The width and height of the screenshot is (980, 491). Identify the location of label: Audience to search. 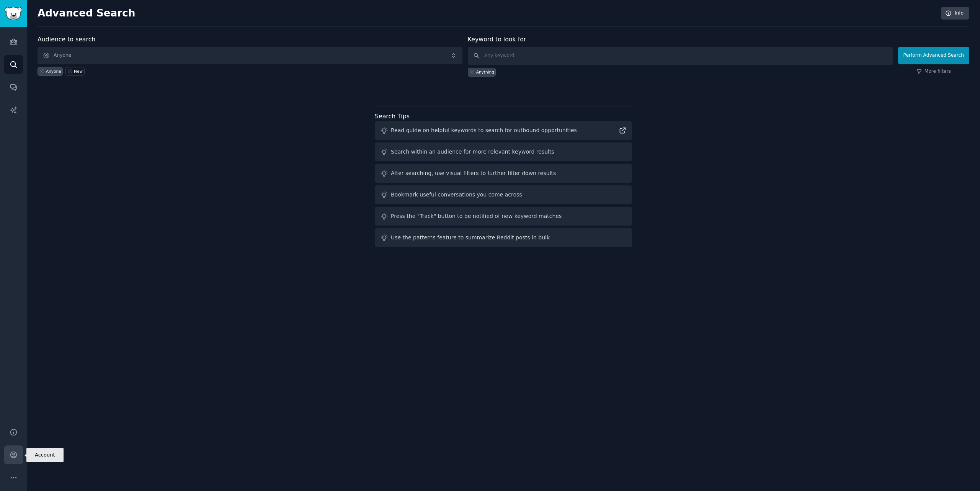
(66, 39).